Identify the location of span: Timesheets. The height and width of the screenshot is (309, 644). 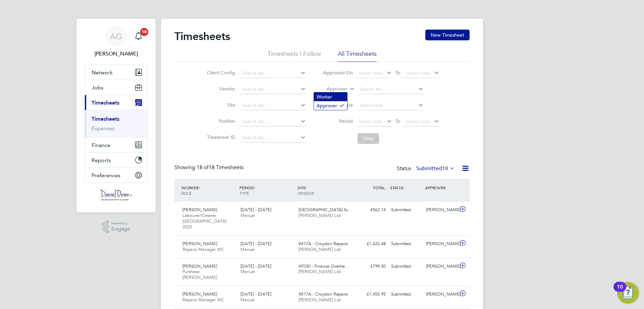
(106, 102).